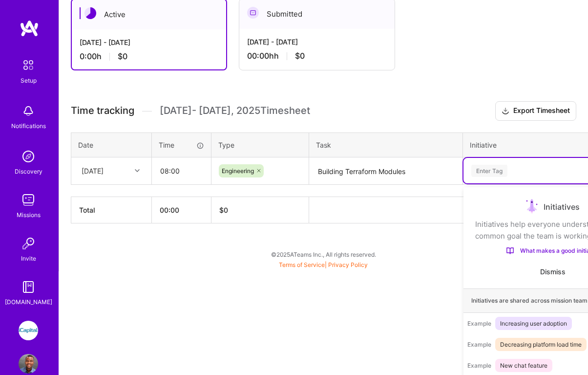 The width and height of the screenshot is (588, 375). What do you see at coordinates (523, 365) in the screenshot?
I see `span: New chat feature` at bounding box center [523, 365].